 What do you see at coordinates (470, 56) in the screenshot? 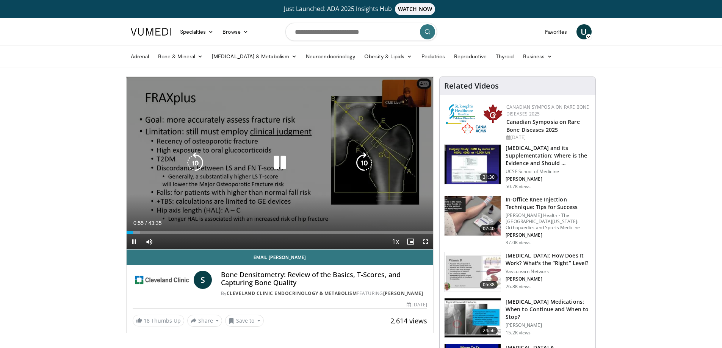
I see `a: Reproductive` at bounding box center [470, 56].